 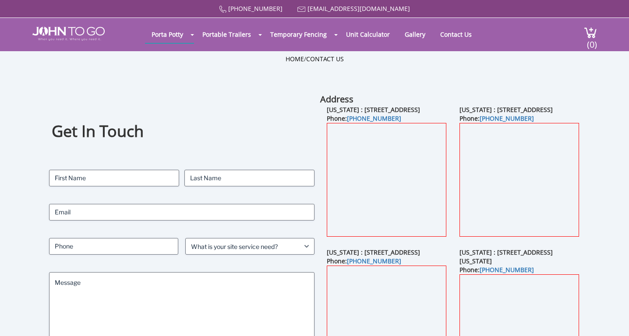 I want to click on input: Email, so click(x=182, y=212).